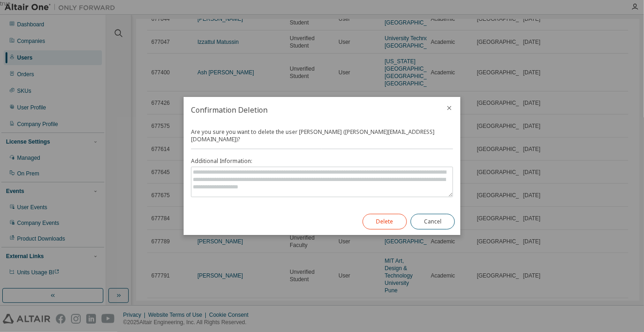 The image size is (644, 332). What do you see at coordinates (433, 222) in the screenshot?
I see `button: Cancel` at bounding box center [433, 222].